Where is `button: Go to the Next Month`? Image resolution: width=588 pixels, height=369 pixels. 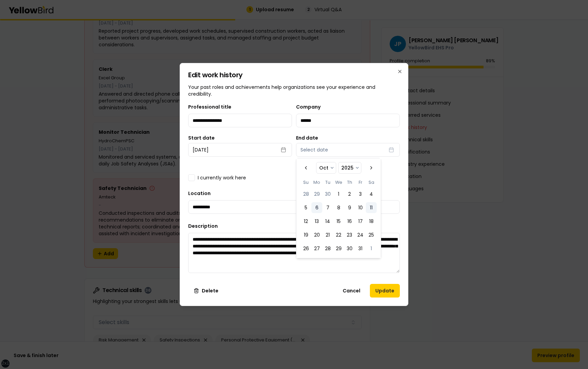 button: Go to the Next Month is located at coordinates (371, 168).